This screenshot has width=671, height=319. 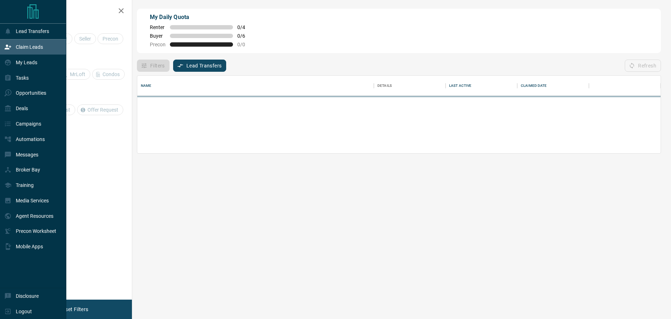 What do you see at coordinates (73, 309) in the screenshot?
I see `button: Reset Filters` at bounding box center [73, 309].